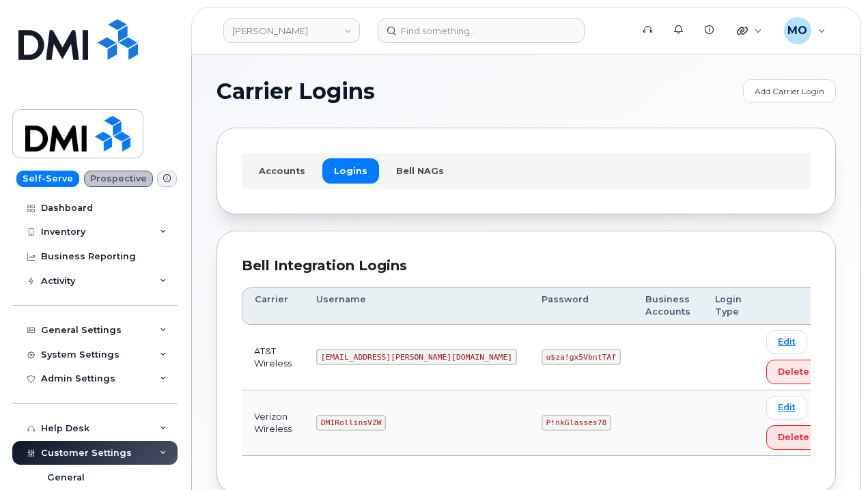 The height and width of the screenshot is (490, 868). What do you see at coordinates (272, 357) in the screenshot?
I see `td: AT&T Wireless` at bounding box center [272, 357].